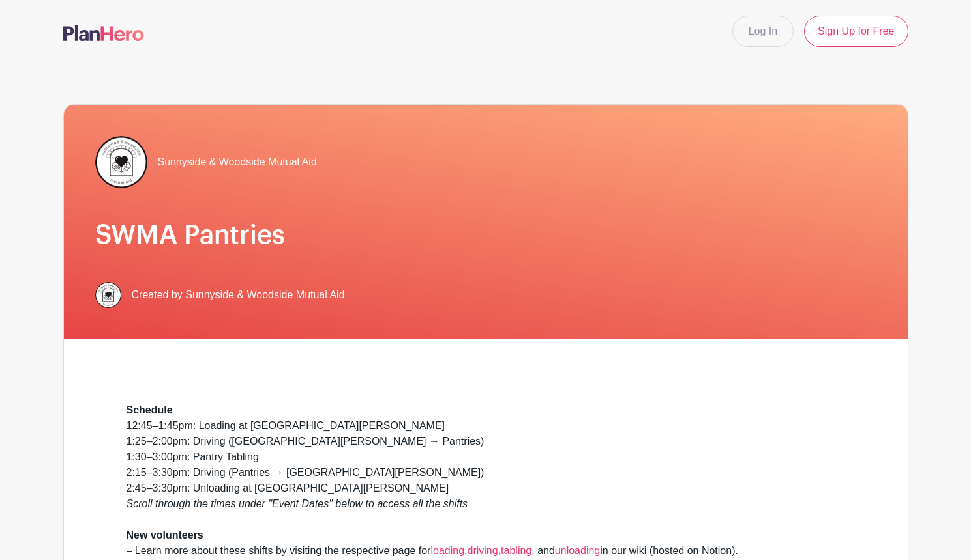 Image resolution: width=971 pixels, height=560 pixels. I want to click on strong: New volunteers, so click(165, 535).